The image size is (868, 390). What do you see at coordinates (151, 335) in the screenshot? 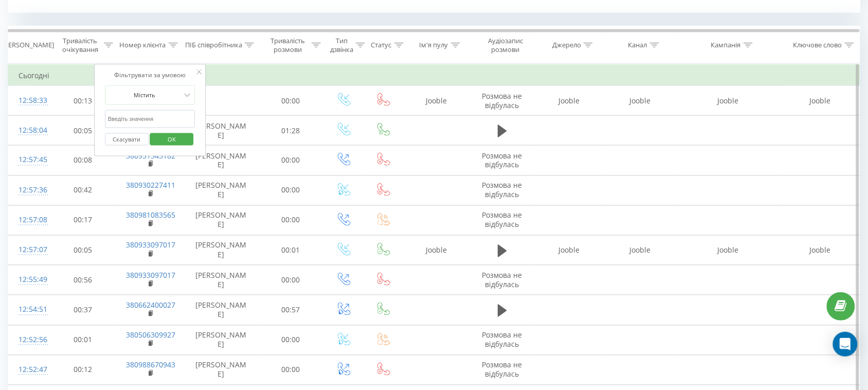
I see `a: 380506309927` at bounding box center [151, 335].